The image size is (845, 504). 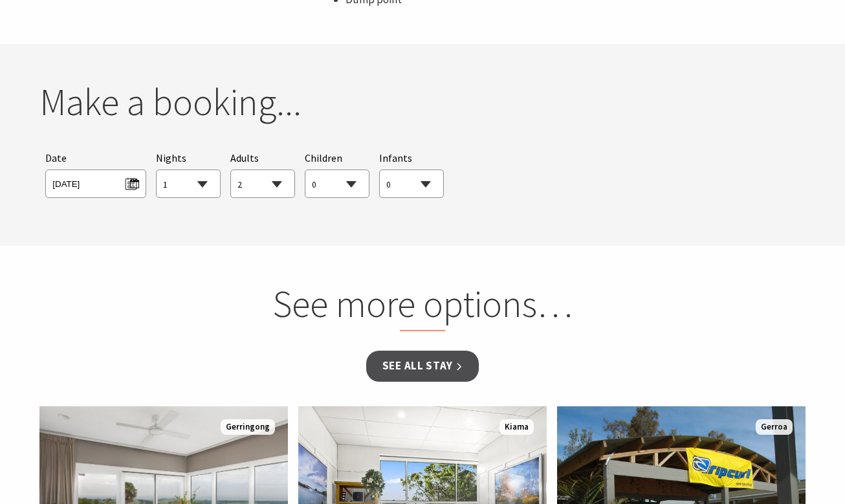 I want to click on div: Please choose your desired arrival date, so click(x=95, y=174).